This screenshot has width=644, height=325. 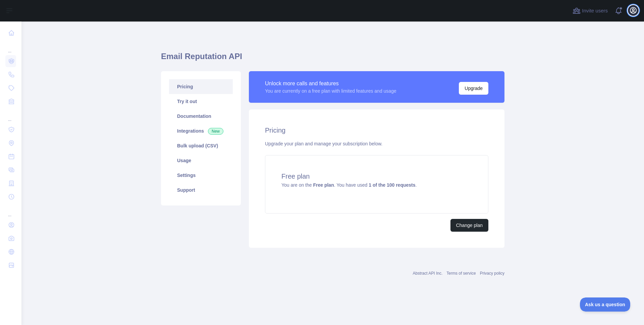 What do you see at coordinates (492, 274) in the screenshot?
I see `a: Privacy policy` at bounding box center [492, 274].